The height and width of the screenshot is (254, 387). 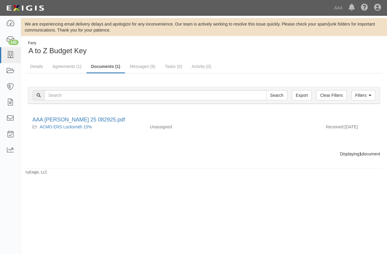 What do you see at coordinates (25, 8) in the screenshot?
I see `img: logo-5460c22ac91f19d4615b14bd174203de0afe785f0fc80cf4dbbc73dc1793850b.png` at bounding box center [25, 8].